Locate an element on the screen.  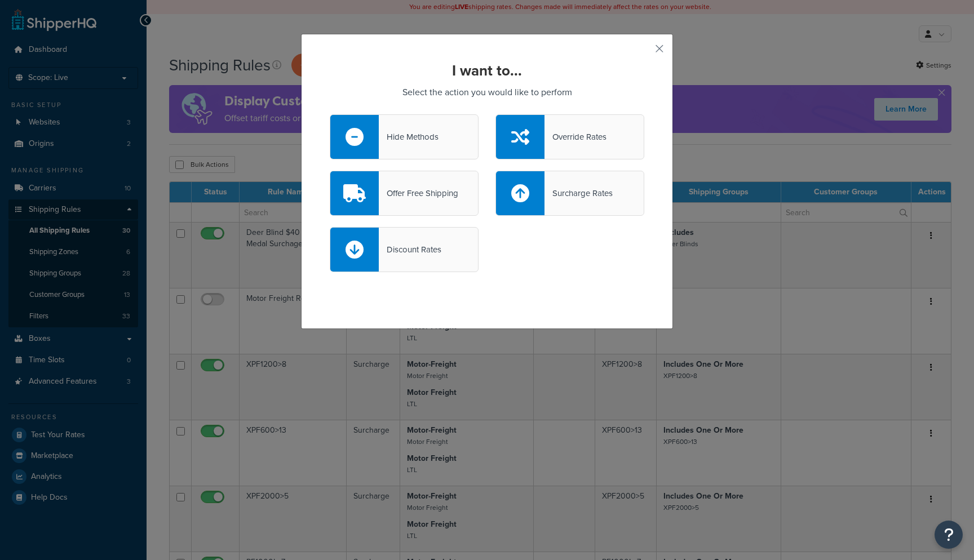
strong: I want to... is located at coordinates (487, 71).